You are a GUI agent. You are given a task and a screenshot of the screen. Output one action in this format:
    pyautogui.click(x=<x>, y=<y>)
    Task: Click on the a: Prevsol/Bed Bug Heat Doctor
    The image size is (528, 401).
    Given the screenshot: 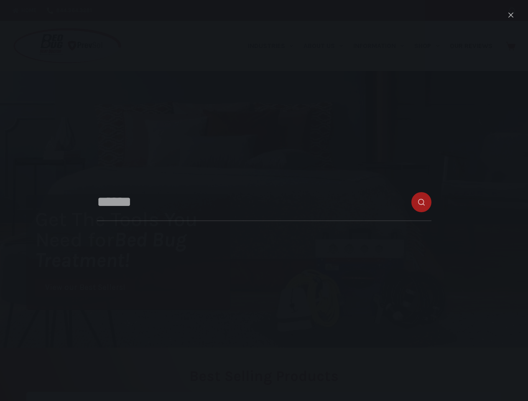 What is the action you would take?
    pyautogui.click(x=67, y=46)
    